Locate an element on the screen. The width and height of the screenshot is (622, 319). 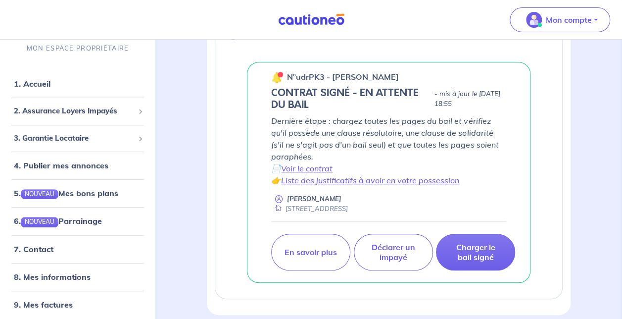
div: 6.NOUVEAUParrainage is located at coordinates (78, 221).